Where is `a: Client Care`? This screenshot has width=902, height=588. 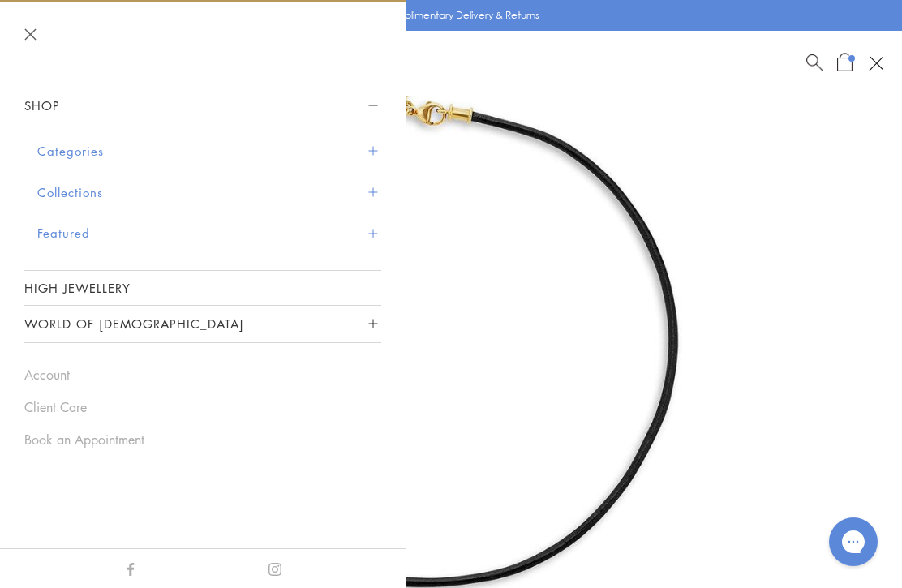
a: Client Care is located at coordinates (203, 407).